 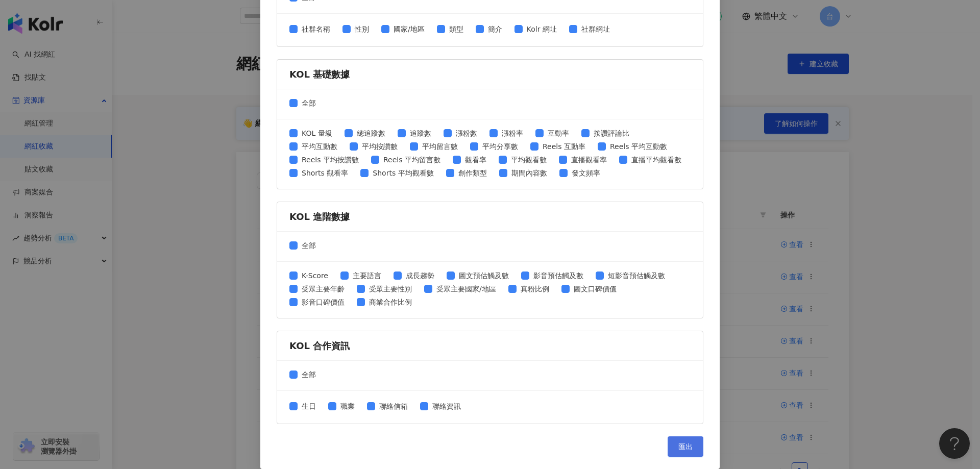 I want to click on span: 商業合作比例, so click(x=391, y=302).